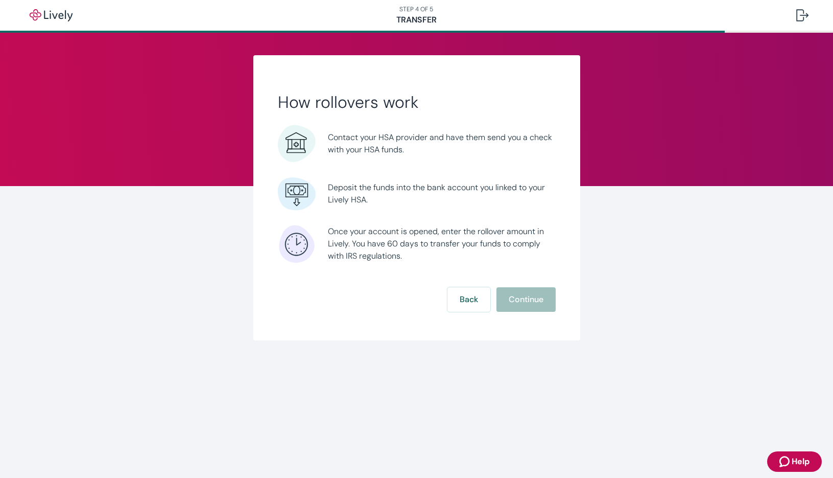  What do you see at coordinates (442, 194) in the screenshot?
I see `span: Deposit the funds into the bank account you linked to your Lively HSA.` at bounding box center [442, 194].